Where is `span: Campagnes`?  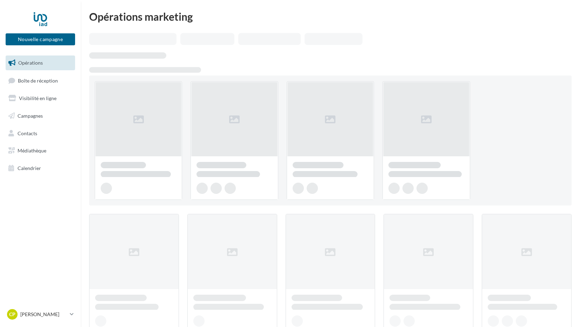 span: Campagnes is located at coordinates (30, 115).